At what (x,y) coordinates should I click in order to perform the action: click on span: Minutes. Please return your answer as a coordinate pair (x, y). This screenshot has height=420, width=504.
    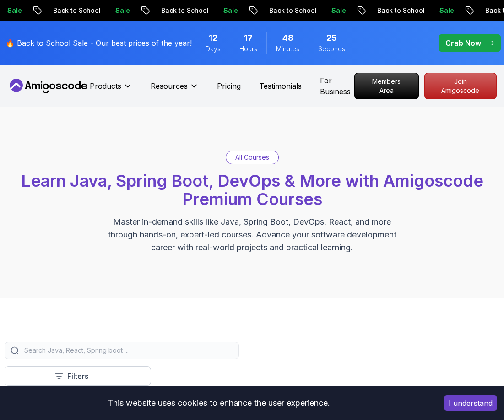
    Looking at the image, I should click on (287, 49).